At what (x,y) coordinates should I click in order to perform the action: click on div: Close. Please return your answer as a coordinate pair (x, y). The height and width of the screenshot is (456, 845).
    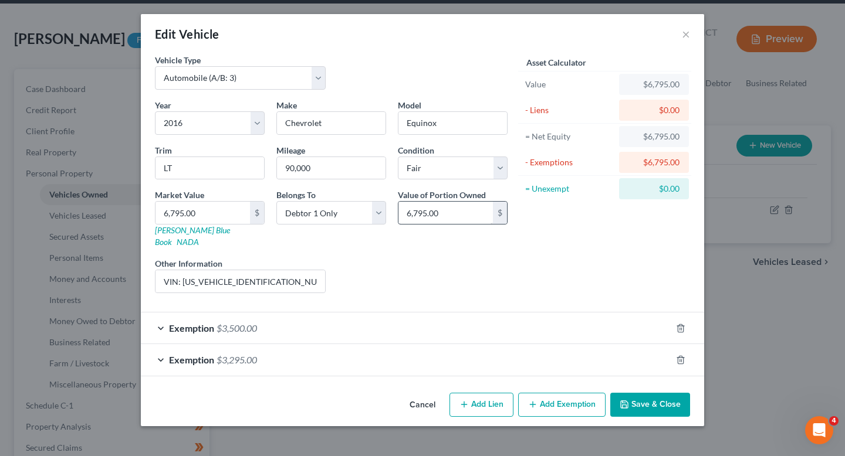
    Looking at the image, I should click on (212, 29).